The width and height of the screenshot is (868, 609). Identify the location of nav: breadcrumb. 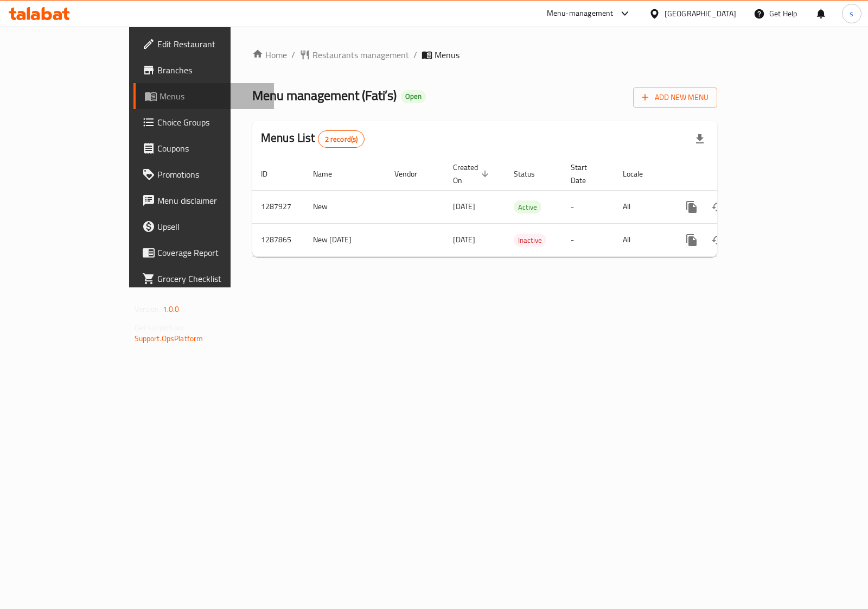
(485, 54).